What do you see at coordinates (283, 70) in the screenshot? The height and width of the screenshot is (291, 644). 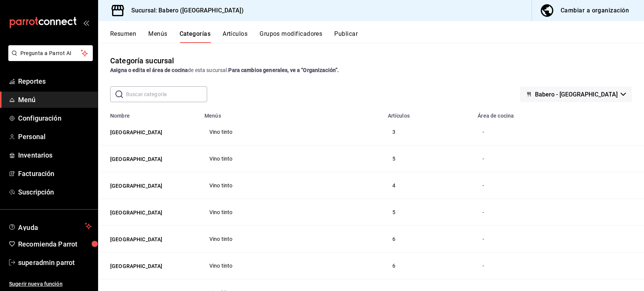 I see `strong: Para cambios generales, ve a “Organización”.` at bounding box center [283, 70].